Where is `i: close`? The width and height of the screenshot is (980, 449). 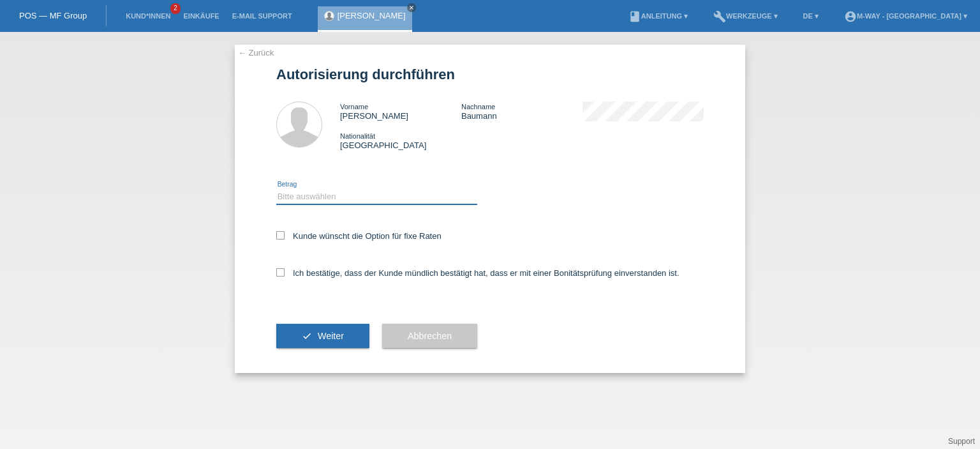
i: close is located at coordinates (411, 8).